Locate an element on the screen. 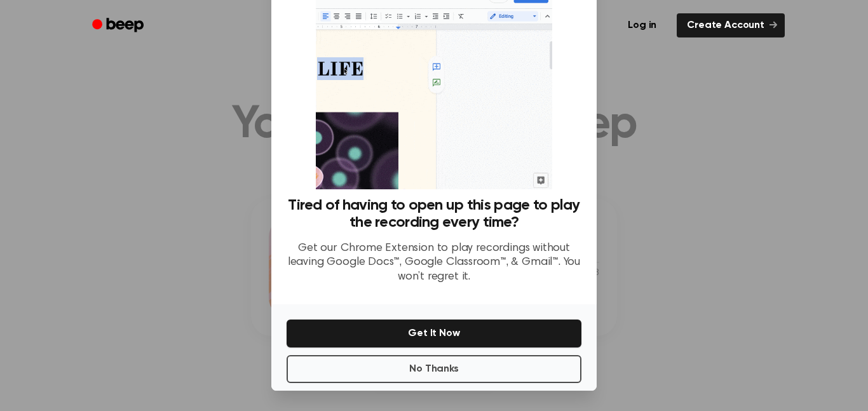 This screenshot has height=411, width=868. a: Beep is located at coordinates (119, 26).